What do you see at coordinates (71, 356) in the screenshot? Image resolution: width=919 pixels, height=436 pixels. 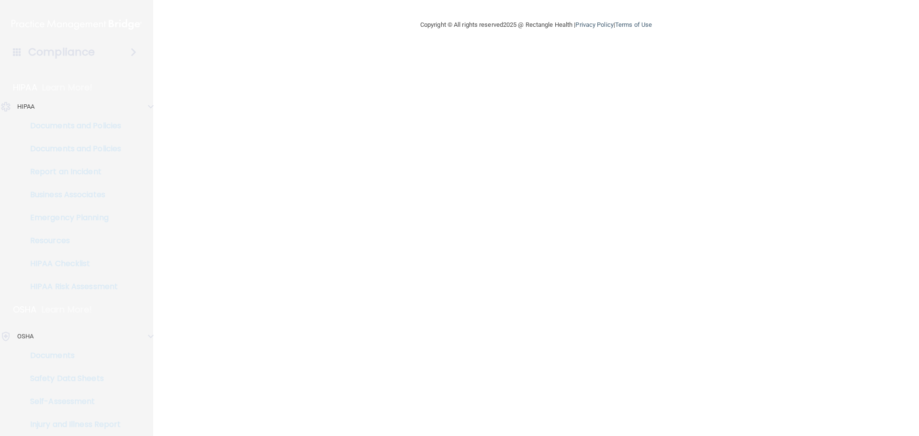 I see `p: Documents` at bounding box center [71, 356].